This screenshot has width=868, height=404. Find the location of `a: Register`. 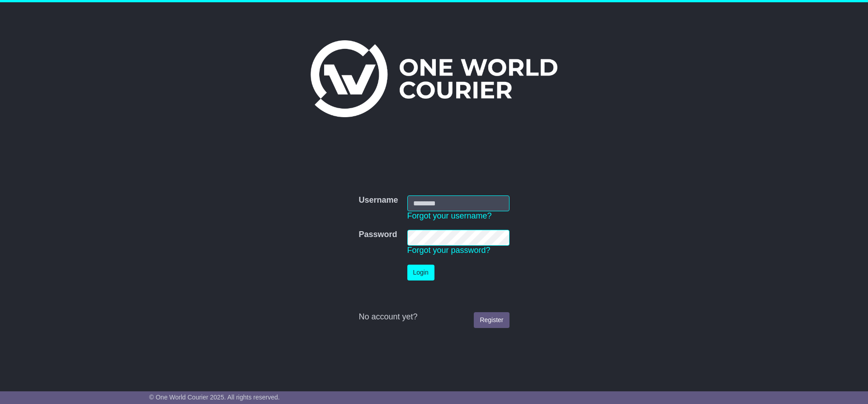

a: Register is located at coordinates (491, 320).